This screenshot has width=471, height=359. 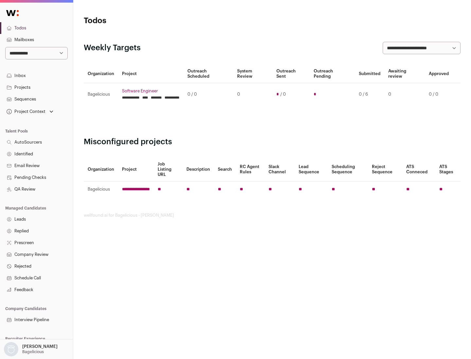 I want to click on th: ATS Conneced, so click(x=418, y=170).